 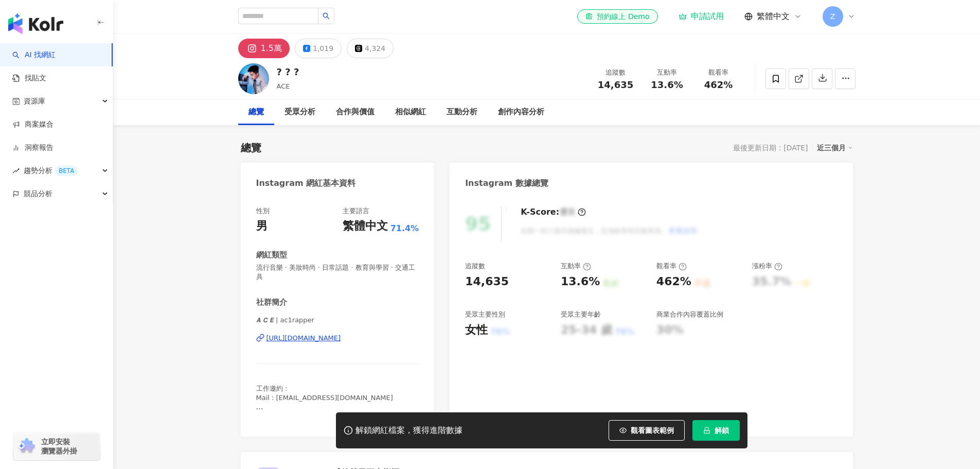 What do you see at coordinates (652, 430) in the screenshot?
I see `span: 觀看圖表範例` at bounding box center [652, 430].